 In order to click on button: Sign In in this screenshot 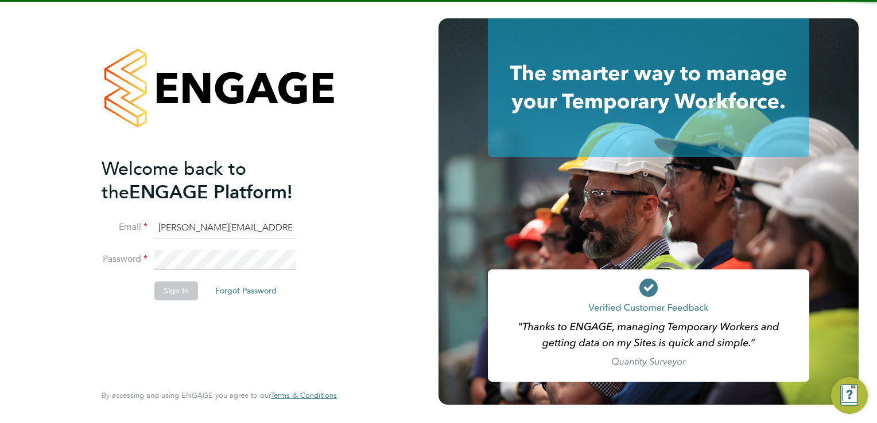, I will do `click(176, 291)`.